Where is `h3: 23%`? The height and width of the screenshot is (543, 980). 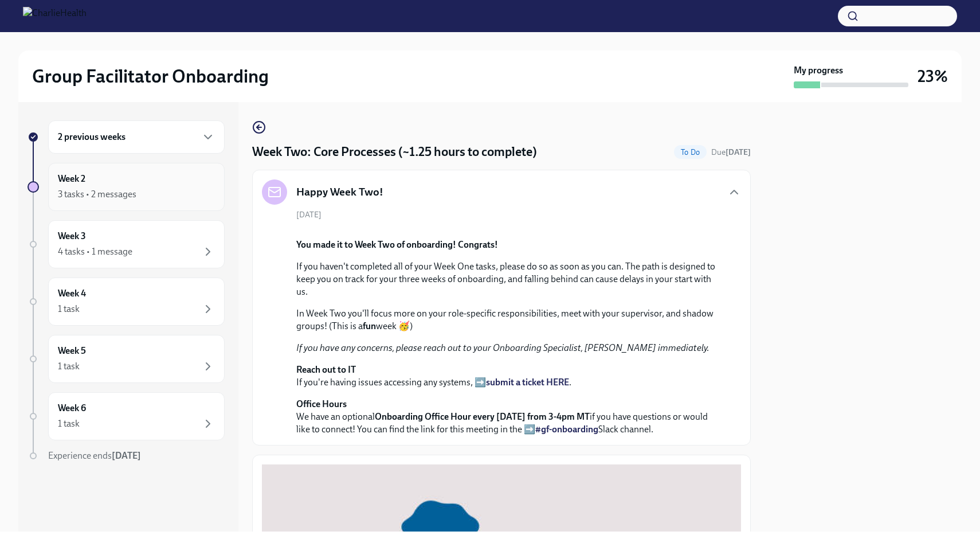
h3: 23% is located at coordinates (933, 76).